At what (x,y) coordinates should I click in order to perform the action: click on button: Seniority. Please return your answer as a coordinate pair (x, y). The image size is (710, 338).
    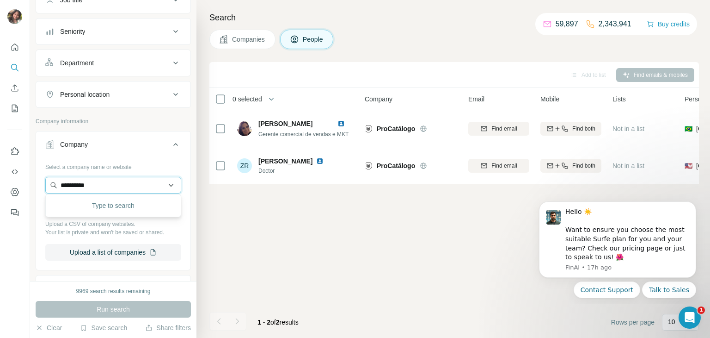
    Looking at the image, I should click on (113, 31).